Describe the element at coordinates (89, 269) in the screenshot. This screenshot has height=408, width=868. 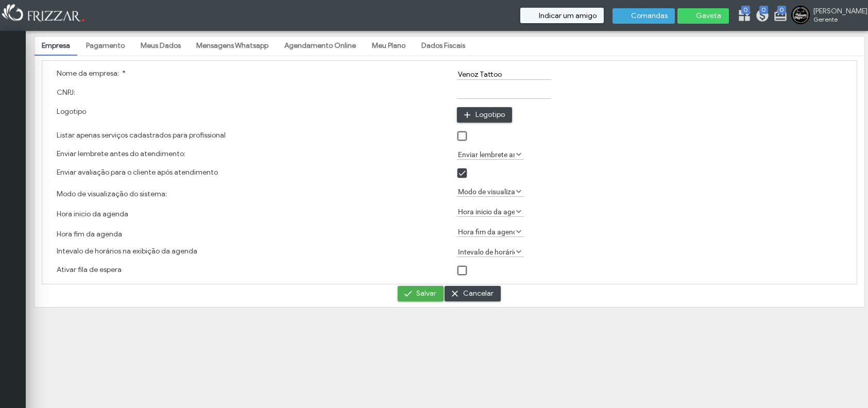
I see `label: Ativar fila de espera` at that location.